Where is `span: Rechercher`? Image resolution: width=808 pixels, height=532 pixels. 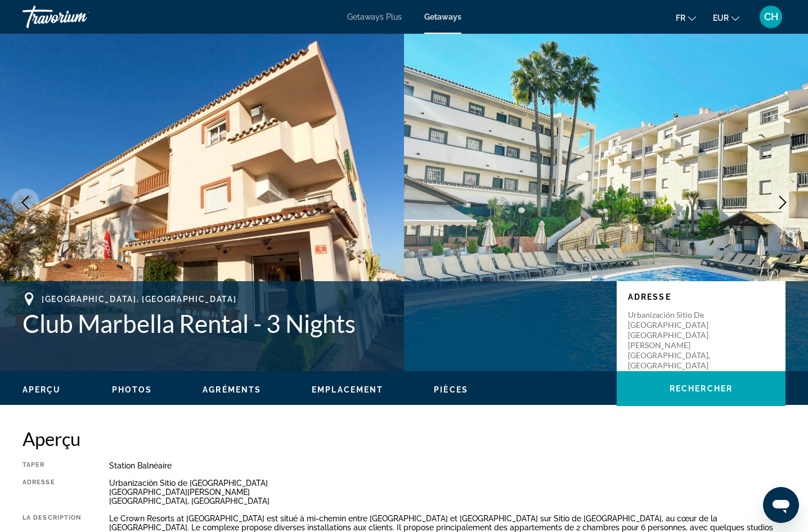 span: Rechercher is located at coordinates (701, 389).